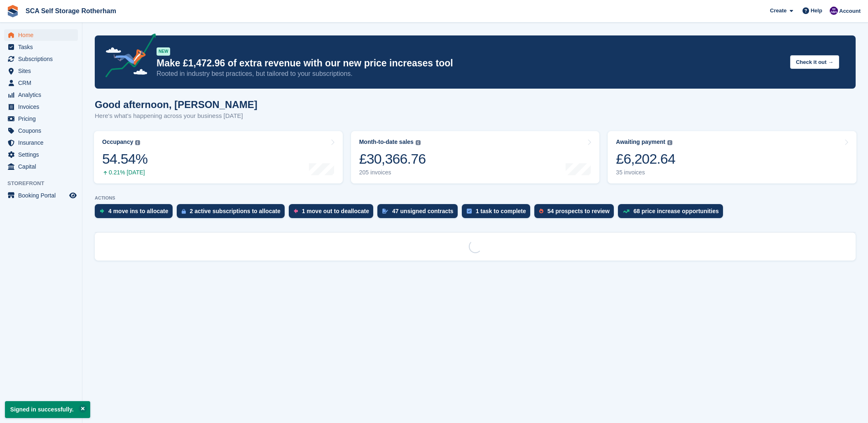 The image size is (868, 423). I want to click on img: move_ins_to_allocate_icon-fdf77a2bb77ea45bf5b3d319d69a93e2d87916cf1d5bf7949dd705db3b84f3ca.svg, so click(102, 211).